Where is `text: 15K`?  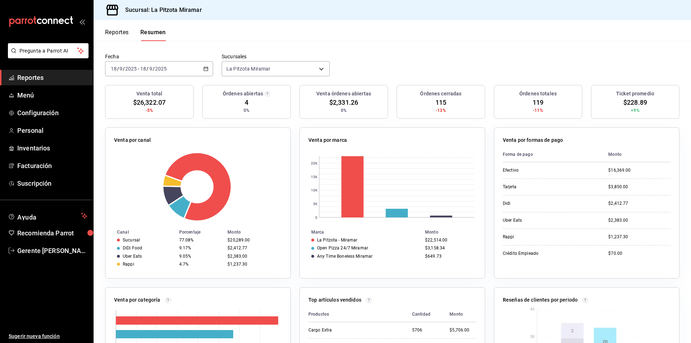 text: 15K is located at coordinates (314, 177).